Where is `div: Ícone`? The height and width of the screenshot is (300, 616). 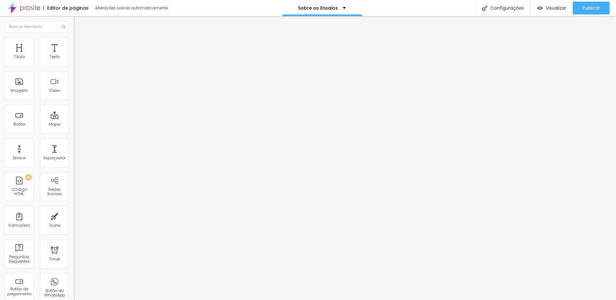 div: Ícone is located at coordinates (55, 225).